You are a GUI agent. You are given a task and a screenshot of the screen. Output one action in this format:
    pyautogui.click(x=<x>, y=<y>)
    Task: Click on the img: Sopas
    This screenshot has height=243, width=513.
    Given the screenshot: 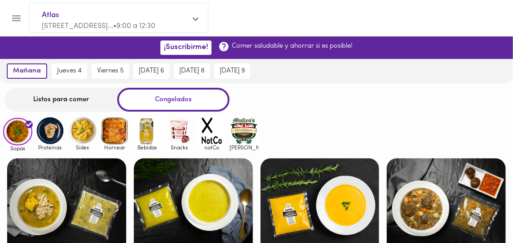 What is the action you would take?
    pyautogui.click(x=18, y=132)
    